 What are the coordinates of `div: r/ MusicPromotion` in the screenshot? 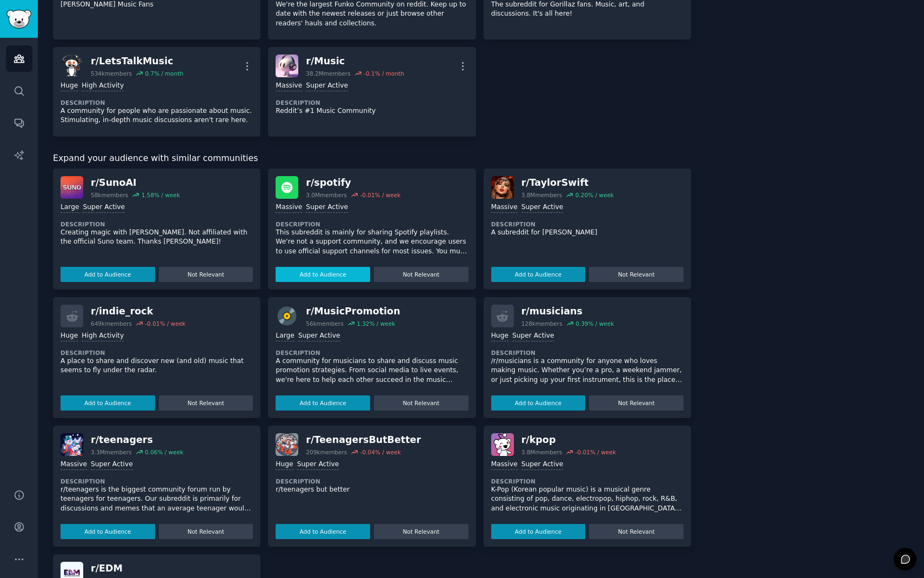 It's located at (353, 311).